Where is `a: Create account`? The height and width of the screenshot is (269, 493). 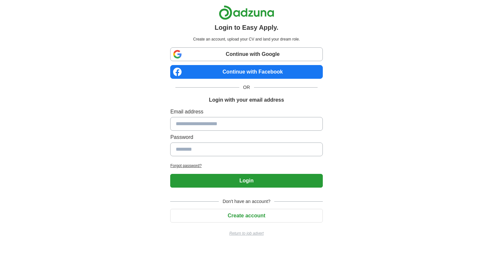
a: Create account is located at coordinates (246, 215).